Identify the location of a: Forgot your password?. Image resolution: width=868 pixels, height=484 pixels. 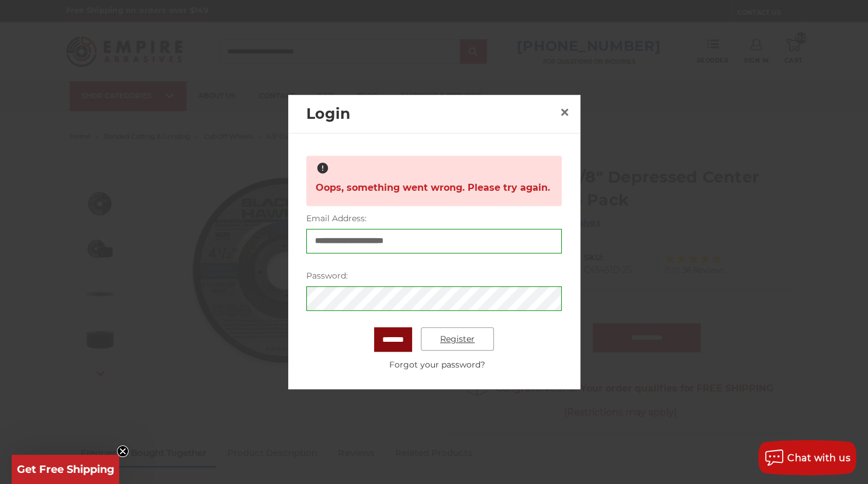
(438, 364).